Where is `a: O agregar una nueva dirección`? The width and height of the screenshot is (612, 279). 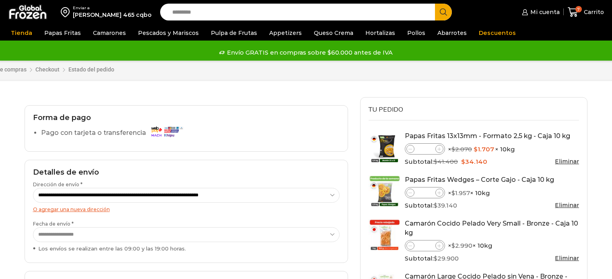 a: O agregar una nueva dirección is located at coordinates (71, 210).